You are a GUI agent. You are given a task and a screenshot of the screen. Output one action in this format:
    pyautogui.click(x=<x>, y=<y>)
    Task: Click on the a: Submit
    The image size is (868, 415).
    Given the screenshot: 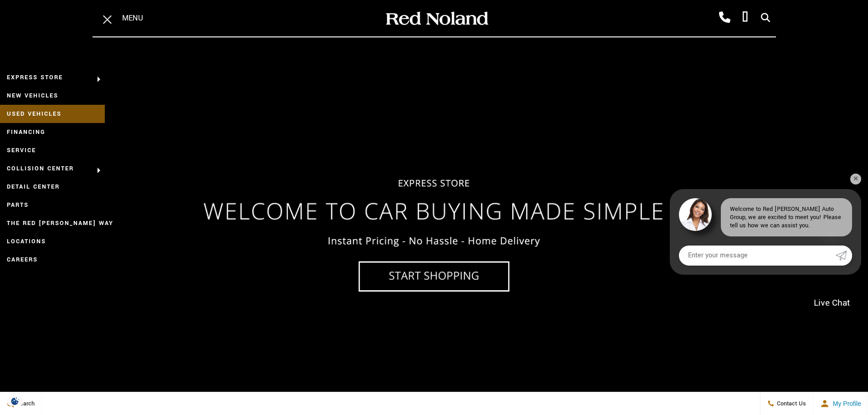 What is the action you would take?
    pyautogui.click(x=844, y=255)
    